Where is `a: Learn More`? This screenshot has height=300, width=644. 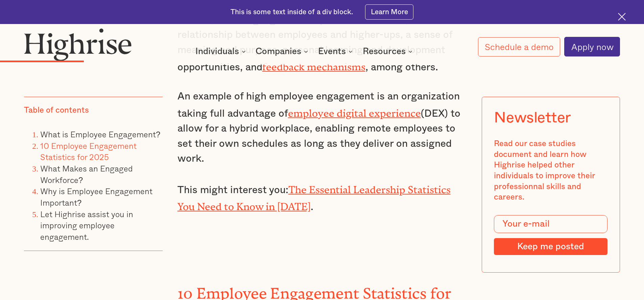
a: Learn More is located at coordinates (389, 12).